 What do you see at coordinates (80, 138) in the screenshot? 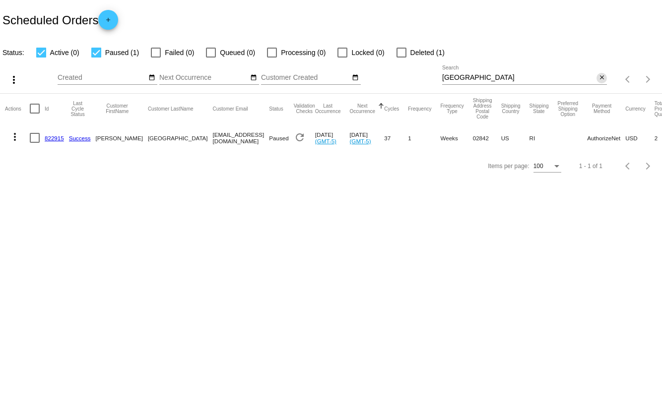
I see `a: Success` at bounding box center [80, 138].